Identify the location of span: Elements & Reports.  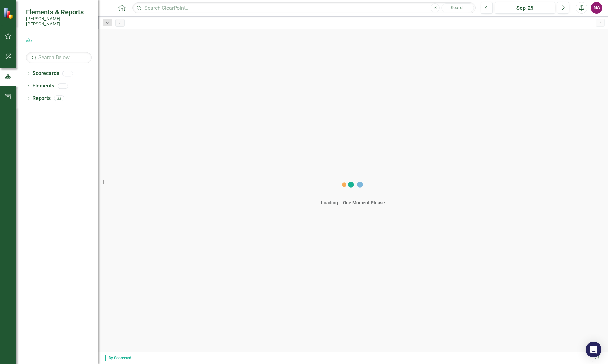
(59, 12).